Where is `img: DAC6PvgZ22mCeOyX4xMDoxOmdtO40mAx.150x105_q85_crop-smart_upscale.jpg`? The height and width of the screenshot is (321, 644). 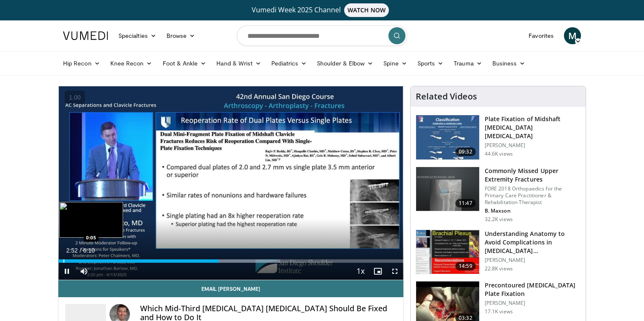 img: DAC6PvgZ22mCeOyX4xMDoxOmdtO40mAx.150x105_q85_crop-smart_upscale.jpg is located at coordinates (448, 252).